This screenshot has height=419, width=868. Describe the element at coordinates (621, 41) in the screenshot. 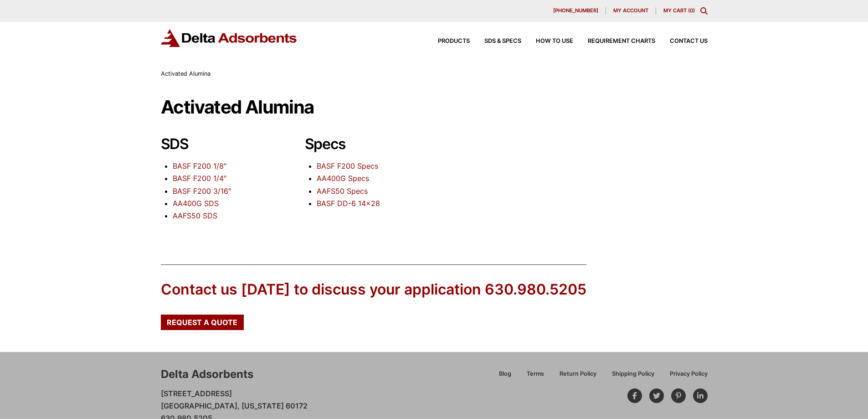

I see `span: Requirement Charts` at that location.